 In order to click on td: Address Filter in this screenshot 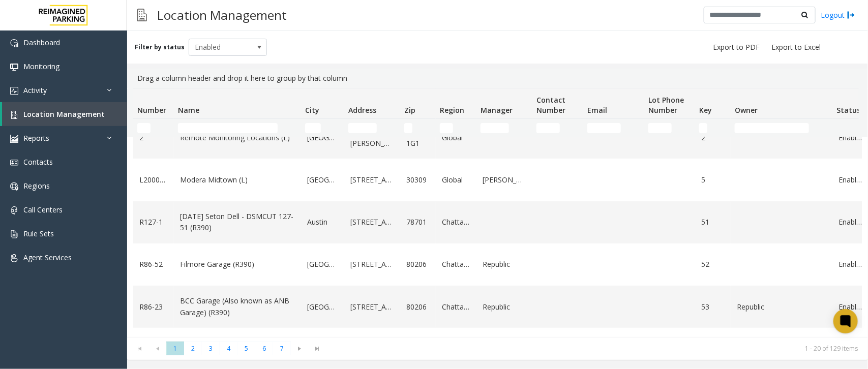, I will do `click(372, 128)`.